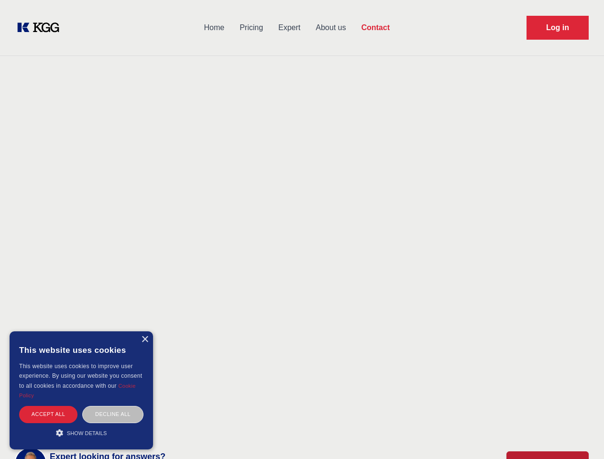 The height and width of the screenshot is (459, 604). What do you see at coordinates (472, 174) in the screenshot?
I see `label: Last Name*` at bounding box center [472, 174].